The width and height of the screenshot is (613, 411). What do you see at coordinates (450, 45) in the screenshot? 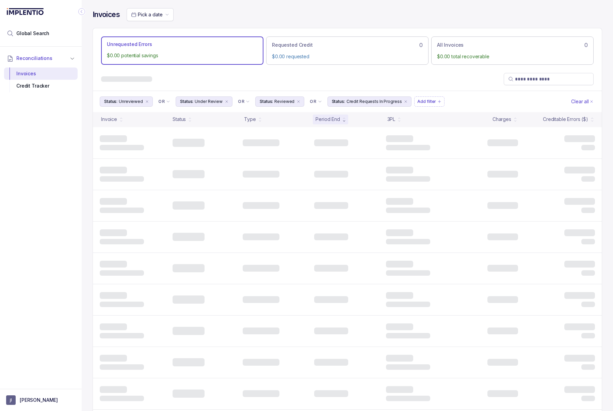
I see `p: All Invoices` at bounding box center [450, 45].